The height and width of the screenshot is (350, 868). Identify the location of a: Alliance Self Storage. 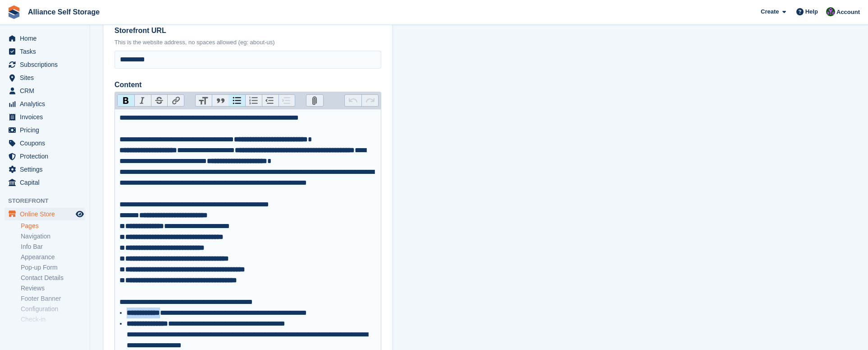
(64, 12).